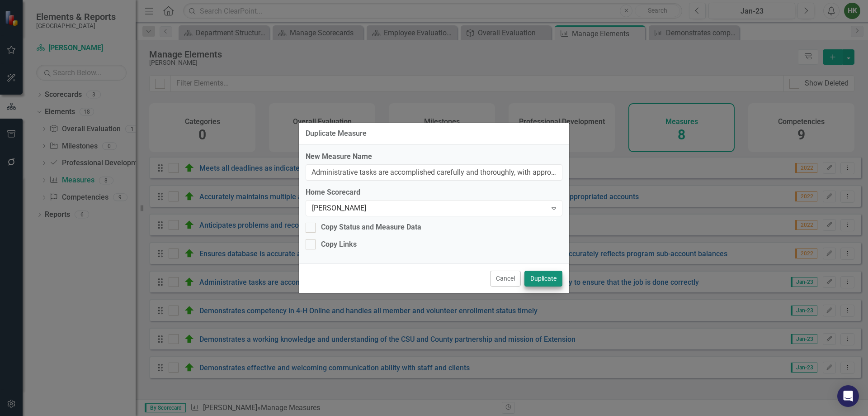 The height and width of the screenshot is (416, 868). What do you see at coordinates (543, 278) in the screenshot?
I see `button: Duplicate` at bounding box center [543, 278].